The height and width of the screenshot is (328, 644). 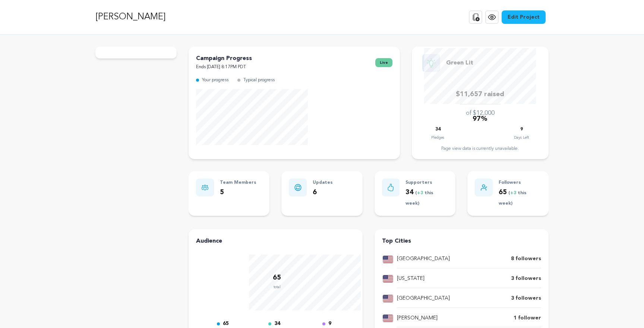 What do you see at coordinates (322, 193) in the screenshot?
I see `p: 6` at bounding box center [322, 193].